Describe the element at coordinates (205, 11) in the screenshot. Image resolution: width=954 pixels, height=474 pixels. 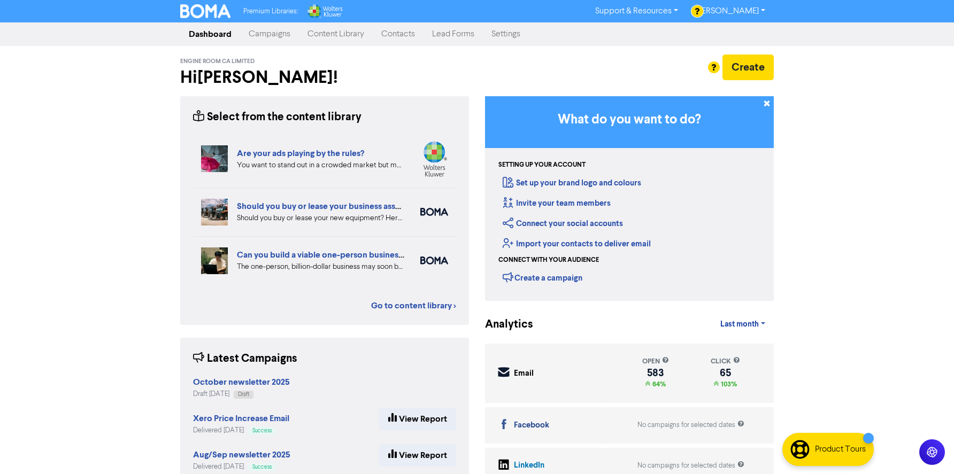
I see `img: BOMA Logo` at that location.